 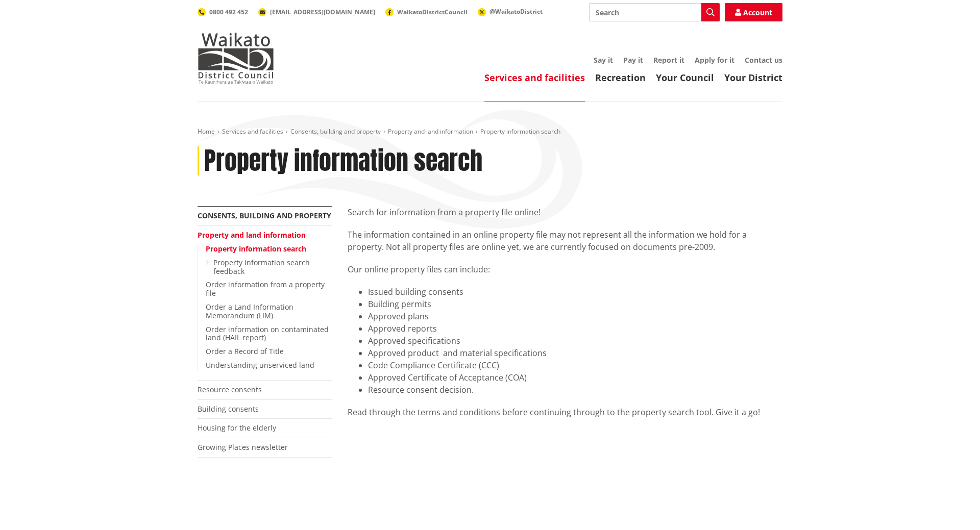 I want to click on a: Resource consents, so click(x=230, y=389).